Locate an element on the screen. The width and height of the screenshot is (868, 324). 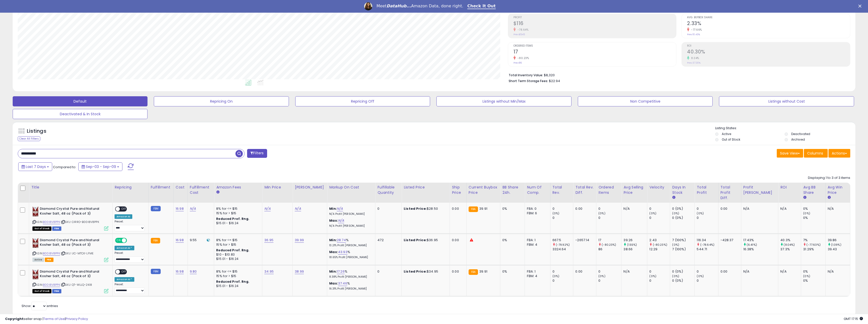
div: 0.00 is located at coordinates (583, 209).